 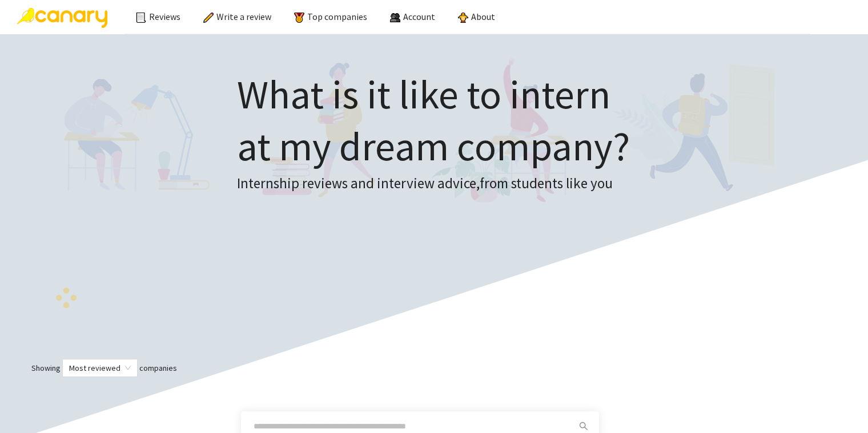 What do you see at coordinates (395, 18) in the screenshot?
I see `img: people.png` at bounding box center [395, 18].